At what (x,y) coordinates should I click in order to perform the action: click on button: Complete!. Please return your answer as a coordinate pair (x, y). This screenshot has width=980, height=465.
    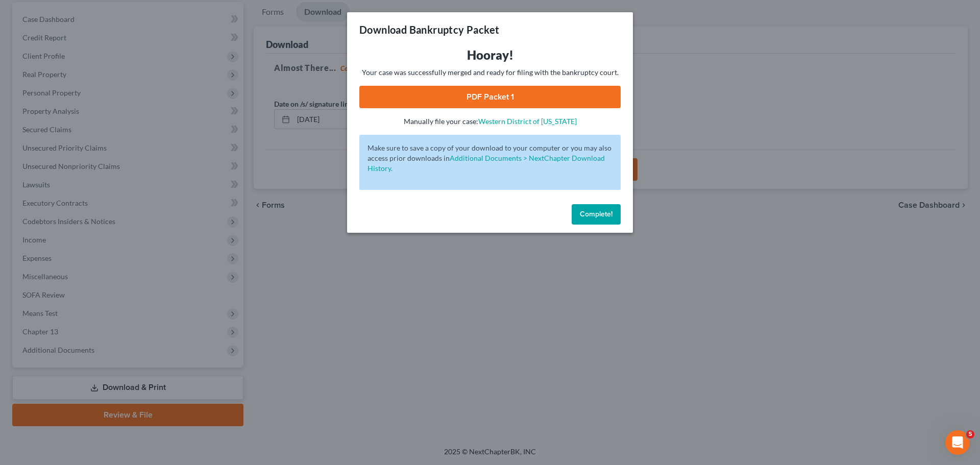
    Looking at the image, I should click on (597, 214).